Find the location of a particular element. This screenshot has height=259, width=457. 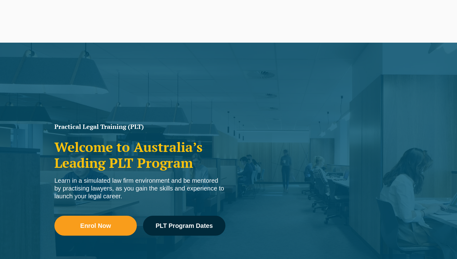

span: PLT Program Dates is located at coordinates (184, 225).